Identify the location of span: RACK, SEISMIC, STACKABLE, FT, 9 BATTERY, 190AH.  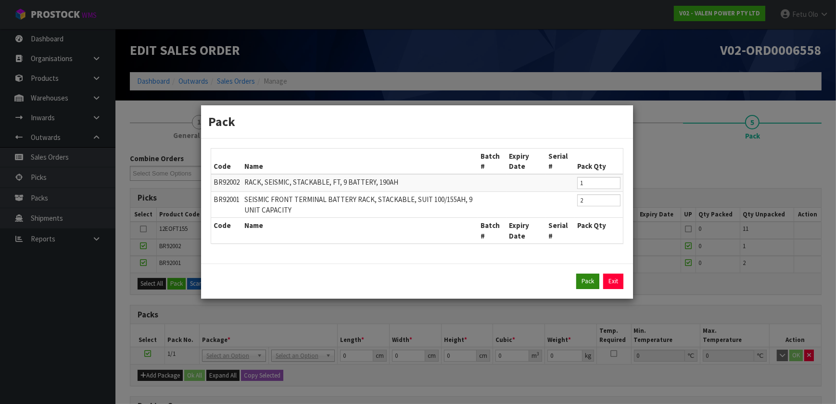
(321, 182).